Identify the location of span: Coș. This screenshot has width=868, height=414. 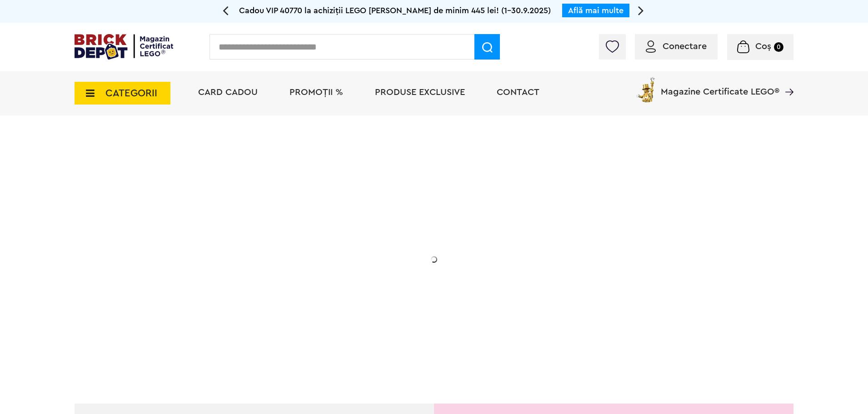
(763, 46).